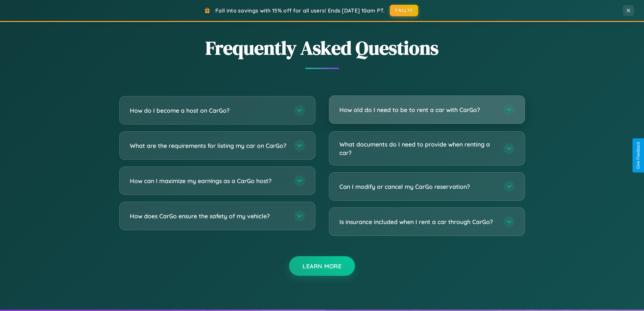  Describe the element at coordinates (418, 222) in the screenshot. I see `h3: Is insurance included when I rent a car through CarGo?` at that location.